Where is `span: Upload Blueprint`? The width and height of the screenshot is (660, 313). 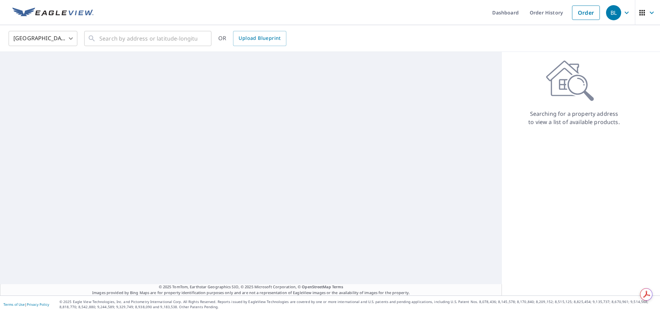 span: Upload Blueprint is located at coordinates (260, 38).